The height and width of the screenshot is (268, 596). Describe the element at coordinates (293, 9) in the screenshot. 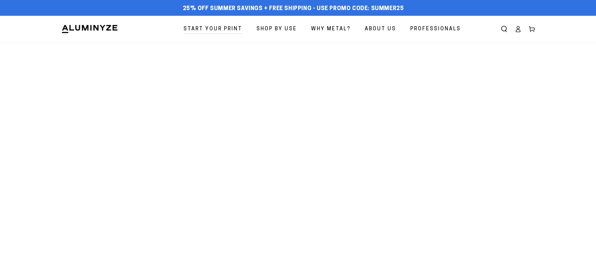

I see `span: 25% off Summer Savings + Free Shipping - Use Promo Code: SUMMER25` at that location.